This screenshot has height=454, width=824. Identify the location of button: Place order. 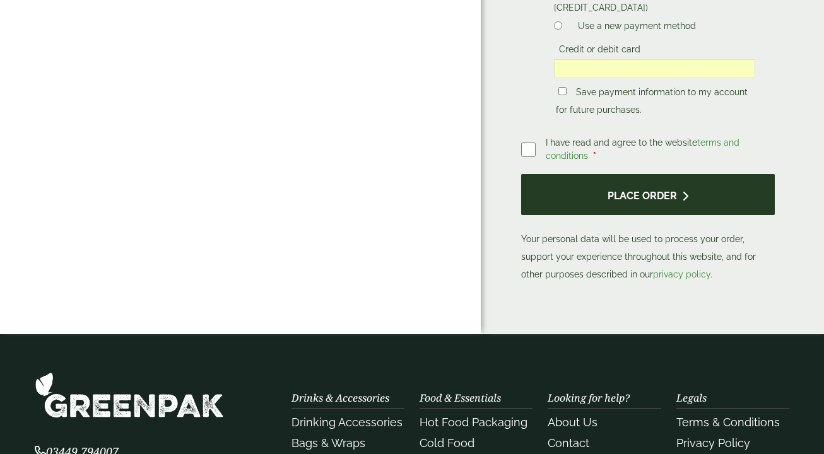
(648, 194).